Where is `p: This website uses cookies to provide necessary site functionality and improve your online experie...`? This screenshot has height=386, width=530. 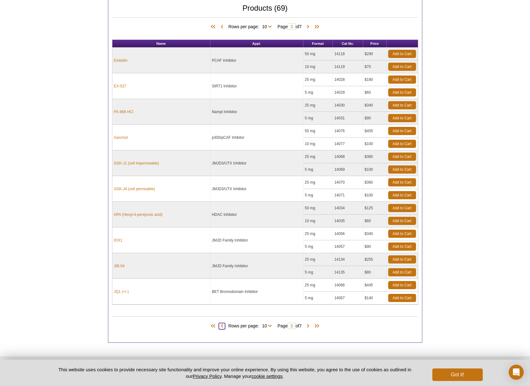
p: This website uses cookies to provide necessary site functionality and improve your online experie... is located at coordinates (235, 372).